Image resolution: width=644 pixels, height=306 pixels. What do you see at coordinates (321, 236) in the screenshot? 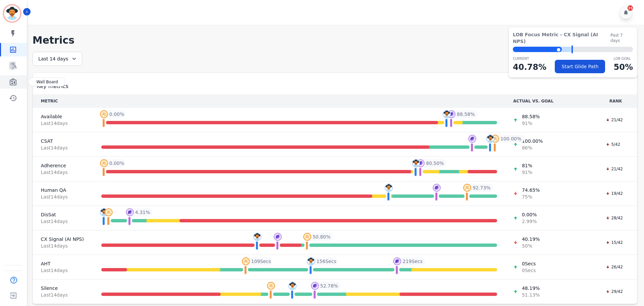
I see `span: 50.80 %` at bounding box center [321, 236].